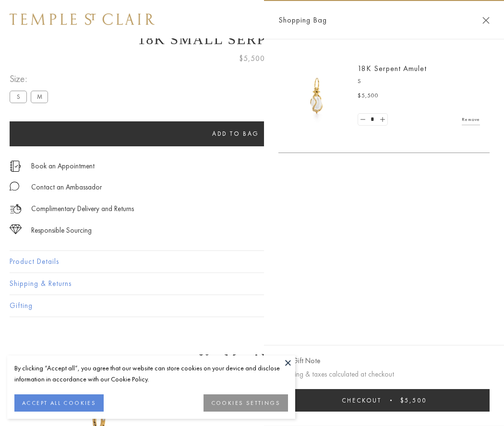  What do you see at coordinates (302, 20) in the screenshot?
I see `span: Shopping Bag` at bounding box center [302, 20].